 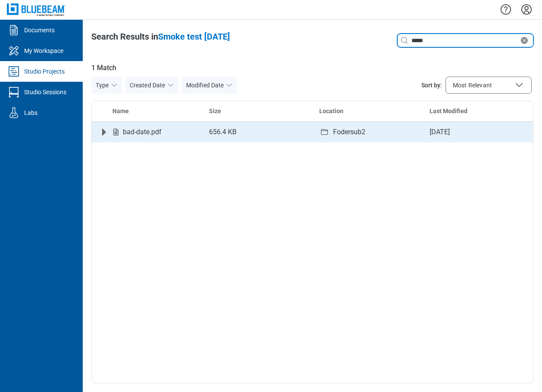 I want to click on span: Most Relevant, so click(x=472, y=85).